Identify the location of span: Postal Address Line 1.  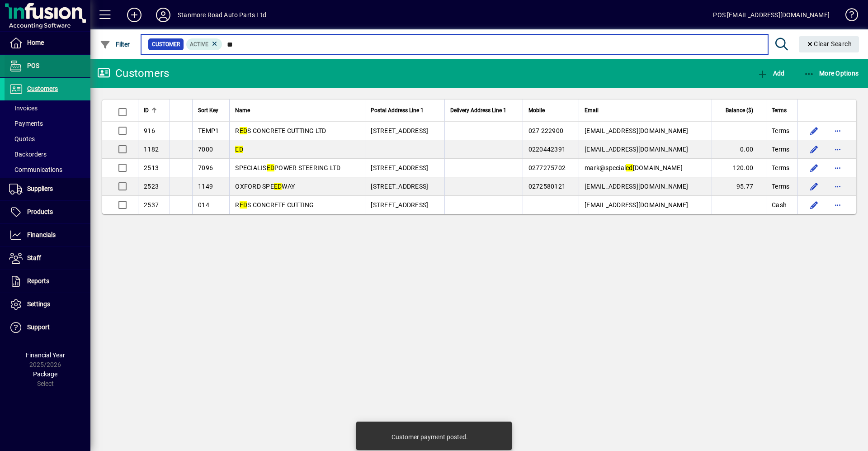
(397, 111).